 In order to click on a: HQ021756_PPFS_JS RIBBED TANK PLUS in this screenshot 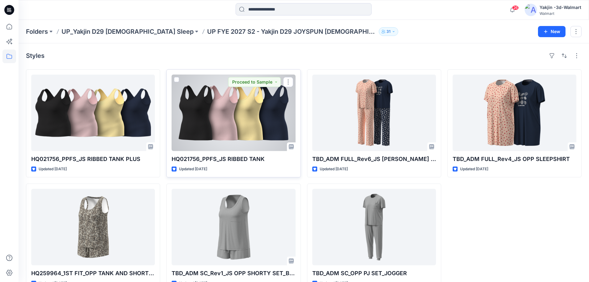, I will do `click(93, 112)`.